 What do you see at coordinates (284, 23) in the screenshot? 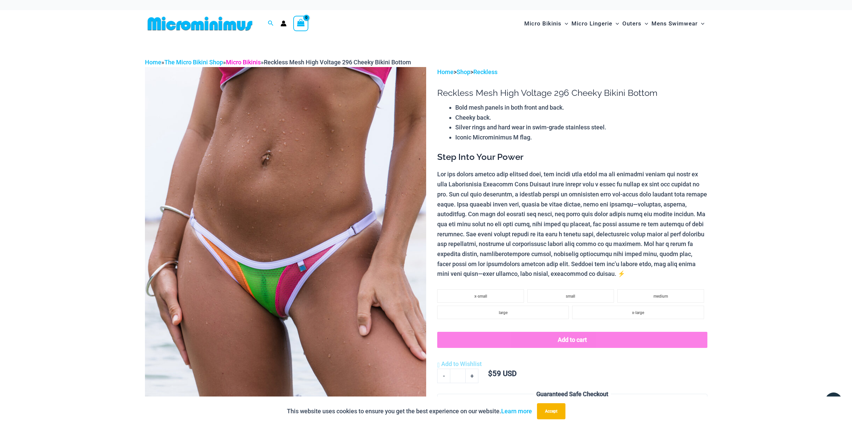
I see `a: Account icon link` at bounding box center [284, 23].